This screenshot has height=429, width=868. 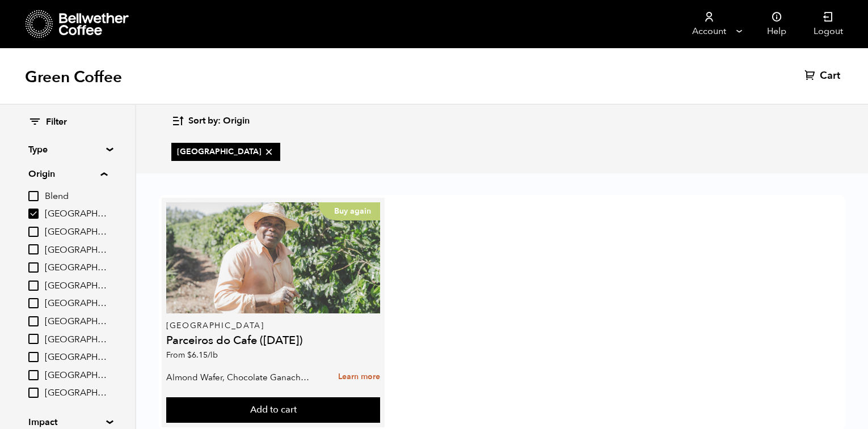 I want to click on summary: Origin, so click(x=67, y=174).